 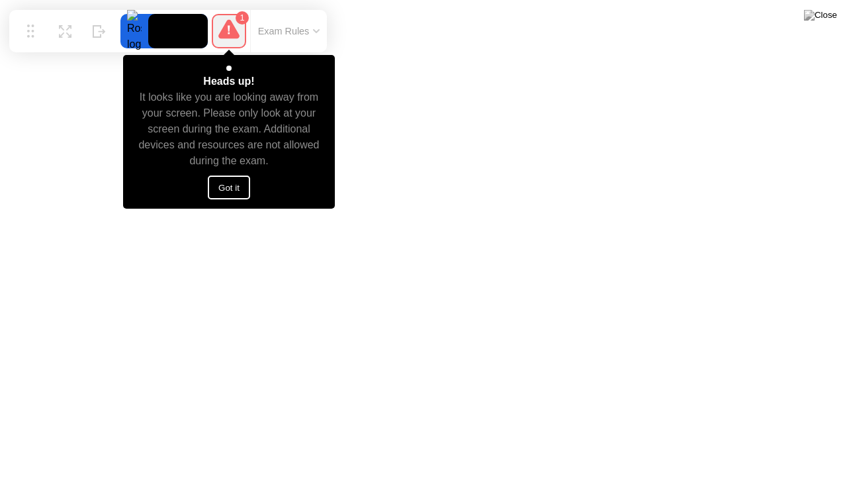 I want to click on div: Heads up!, so click(x=228, y=81).